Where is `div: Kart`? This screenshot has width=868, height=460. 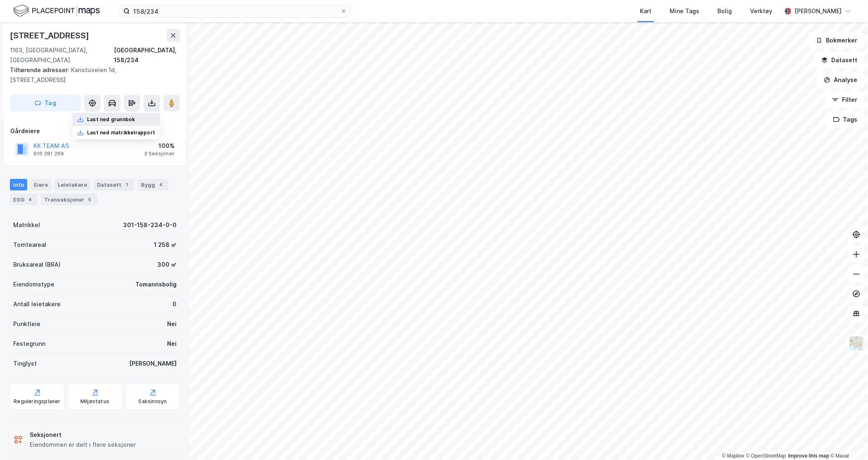
div: Kart is located at coordinates (645, 11).